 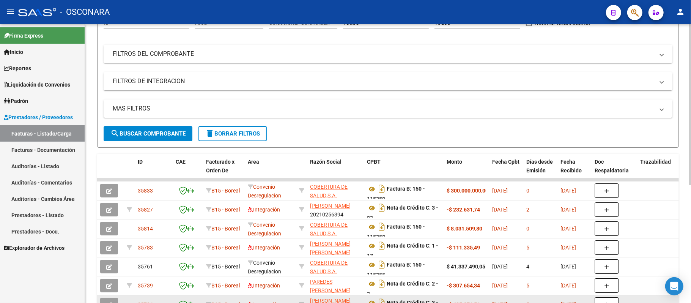 I want to click on div: 20210256394, so click(x=335, y=209).